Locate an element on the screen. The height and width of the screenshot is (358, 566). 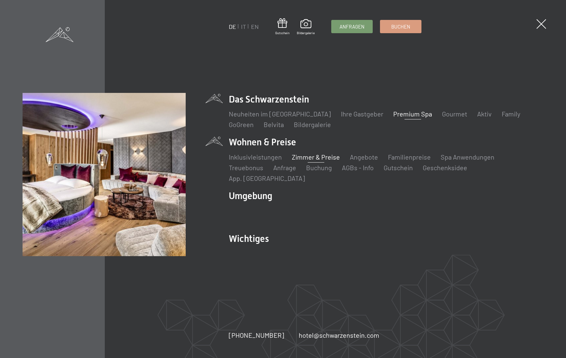
a: DE is located at coordinates (232, 27).